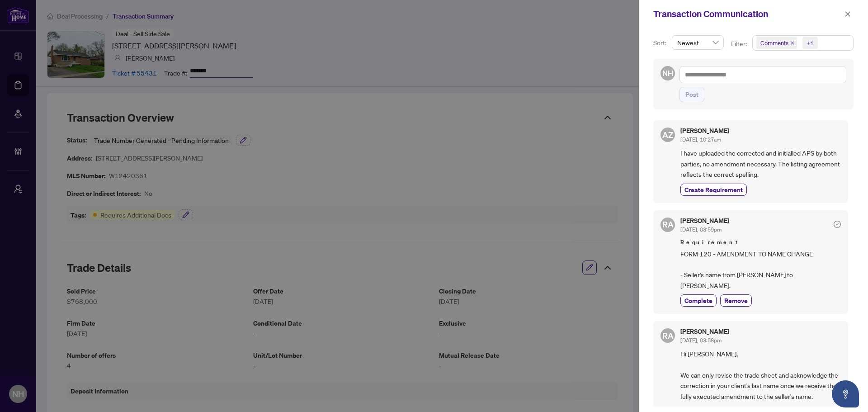  Describe the element at coordinates (740, 44) in the screenshot. I see `p: Filter:` at that location.